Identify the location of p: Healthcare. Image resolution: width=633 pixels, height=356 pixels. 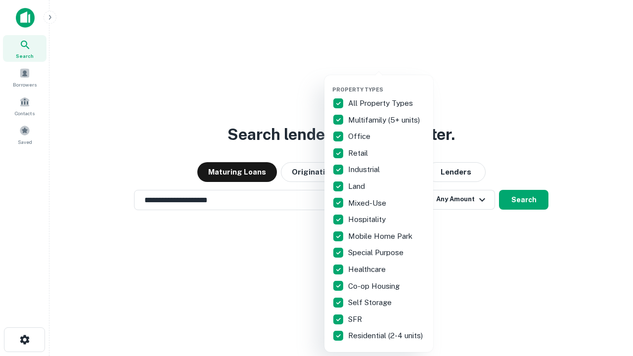
(368, 270).